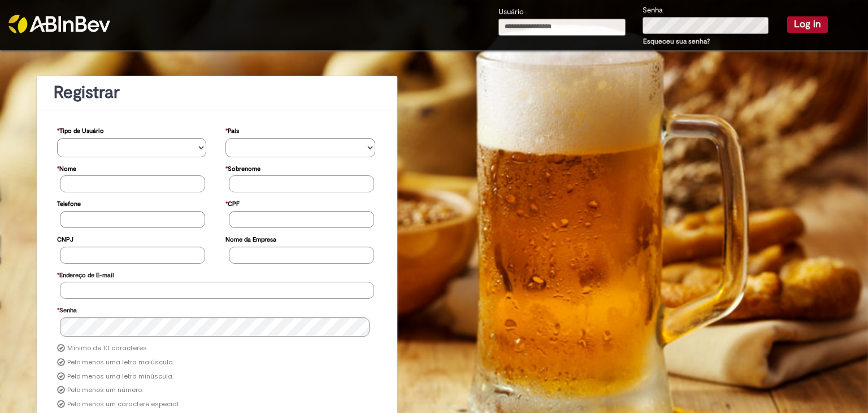 The image size is (868, 413). I want to click on label: Pelo menos um caractere especial., so click(123, 404).